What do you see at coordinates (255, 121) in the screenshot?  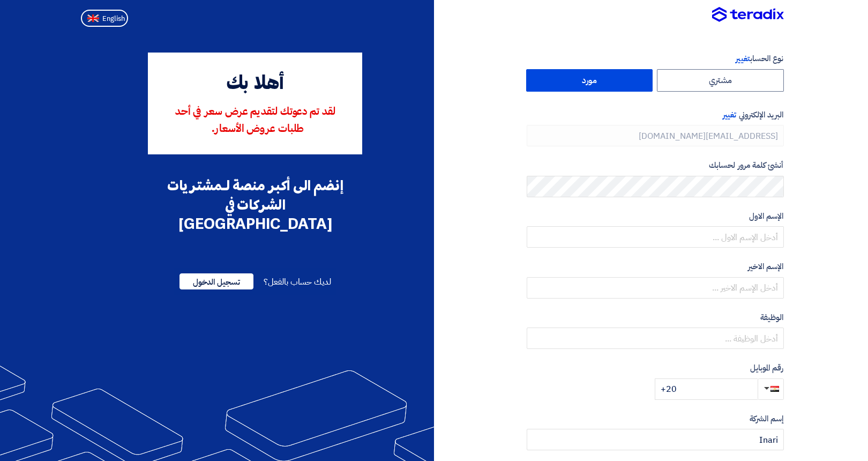 I see `span: لقد تم دعوتك لتقديم عرض سعر في أحد طلبات عروض الأسعار.` at bounding box center [255, 121].